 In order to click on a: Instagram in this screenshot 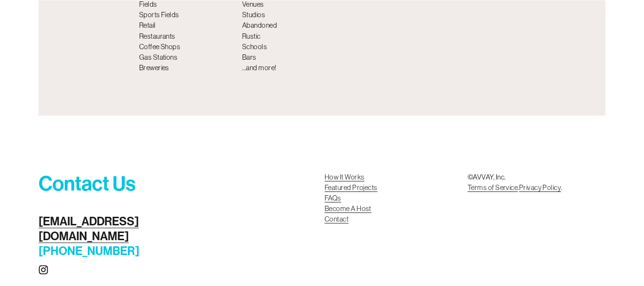, I will do `click(44, 270)`.